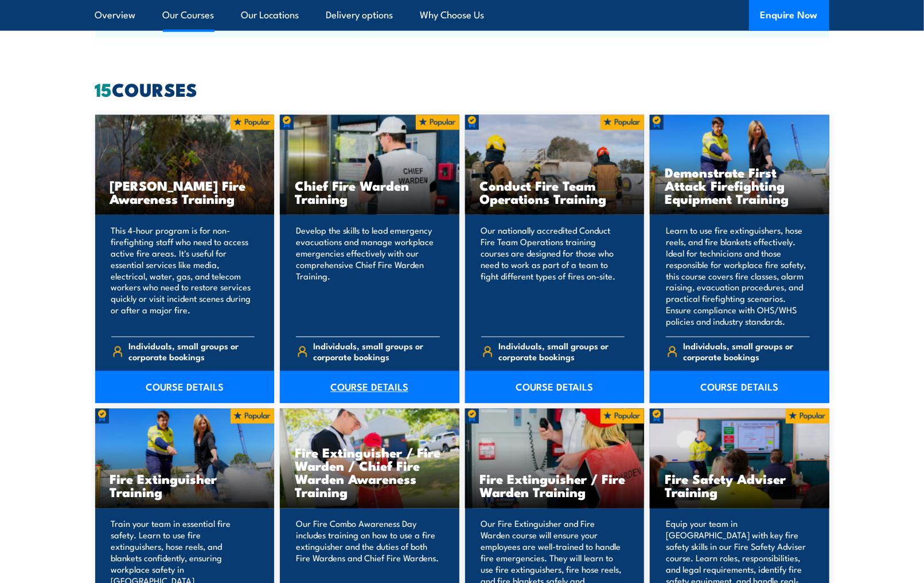 The width and height of the screenshot is (924, 583). I want to click on h3: Fire Safety Adviser Training, so click(739, 486).